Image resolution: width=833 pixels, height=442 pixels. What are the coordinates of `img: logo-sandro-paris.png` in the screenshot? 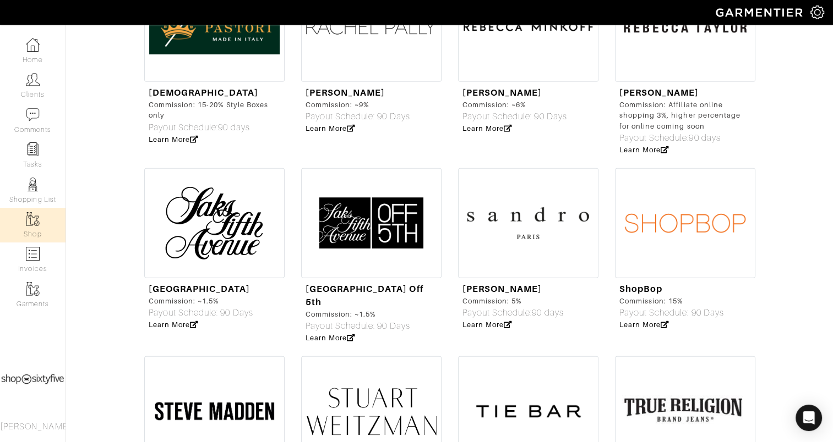 It's located at (528, 223).